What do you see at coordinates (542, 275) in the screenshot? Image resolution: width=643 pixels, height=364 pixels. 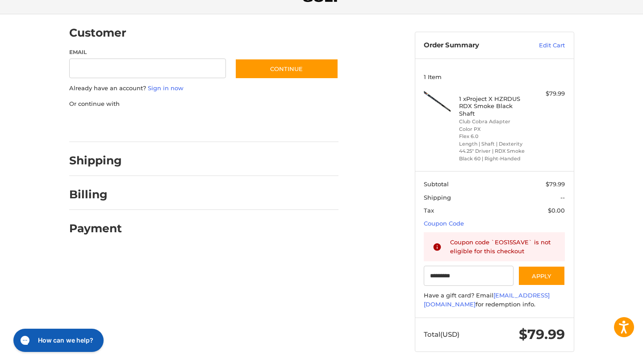 I see `button: Apply` at bounding box center [542, 275].